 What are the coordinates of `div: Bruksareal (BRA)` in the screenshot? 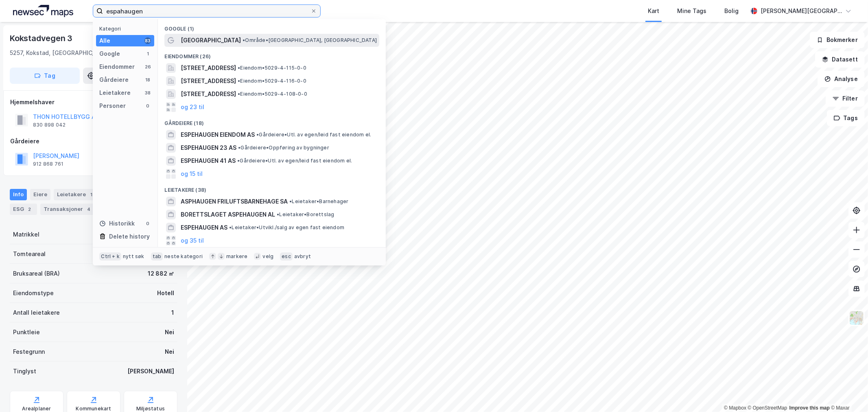 It's located at (36, 273).